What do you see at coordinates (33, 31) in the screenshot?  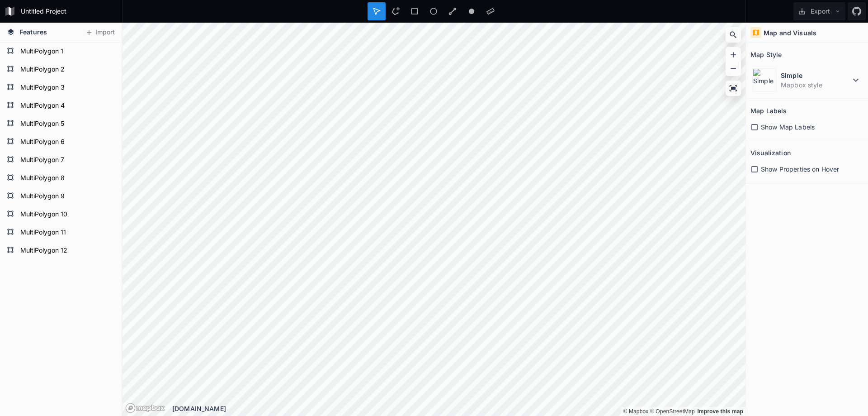 I see `span: Features` at bounding box center [33, 31].